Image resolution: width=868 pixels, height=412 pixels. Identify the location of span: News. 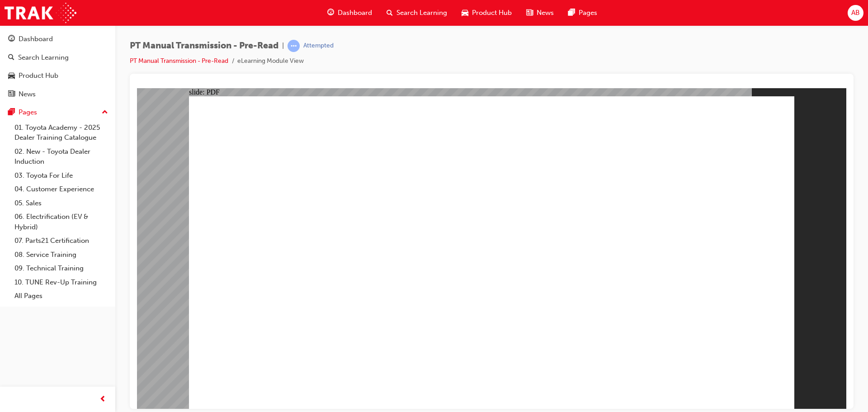
(545, 13).